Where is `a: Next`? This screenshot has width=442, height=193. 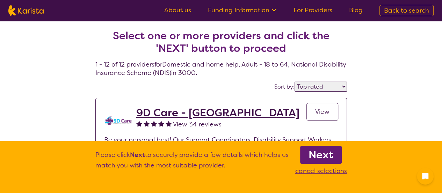 a: Next is located at coordinates (321, 155).